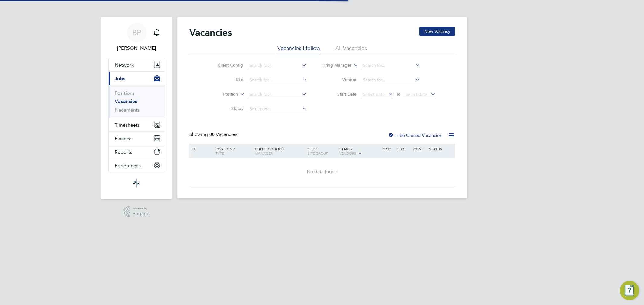  What do you see at coordinates (137, 108) in the screenshot?
I see `nav: Main navigation` at bounding box center [137, 108].